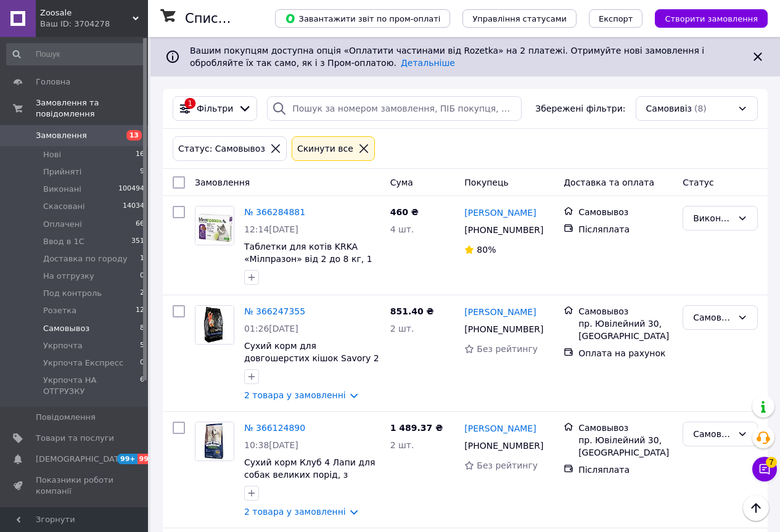  Describe the element at coordinates (132, 189) in the screenshot. I see `span: 100494` at that location.